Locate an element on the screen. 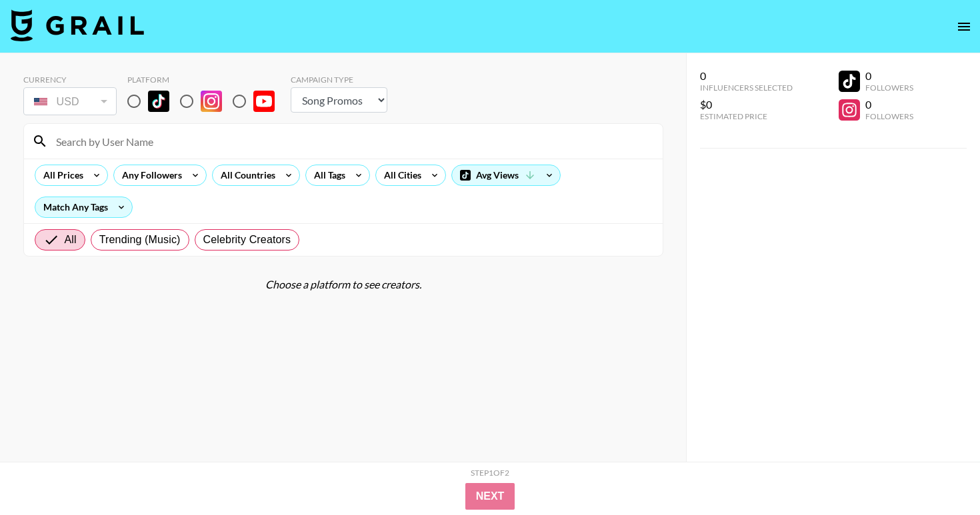 The width and height of the screenshot is (980, 515). div: Influencers Selected is located at coordinates (746, 88).